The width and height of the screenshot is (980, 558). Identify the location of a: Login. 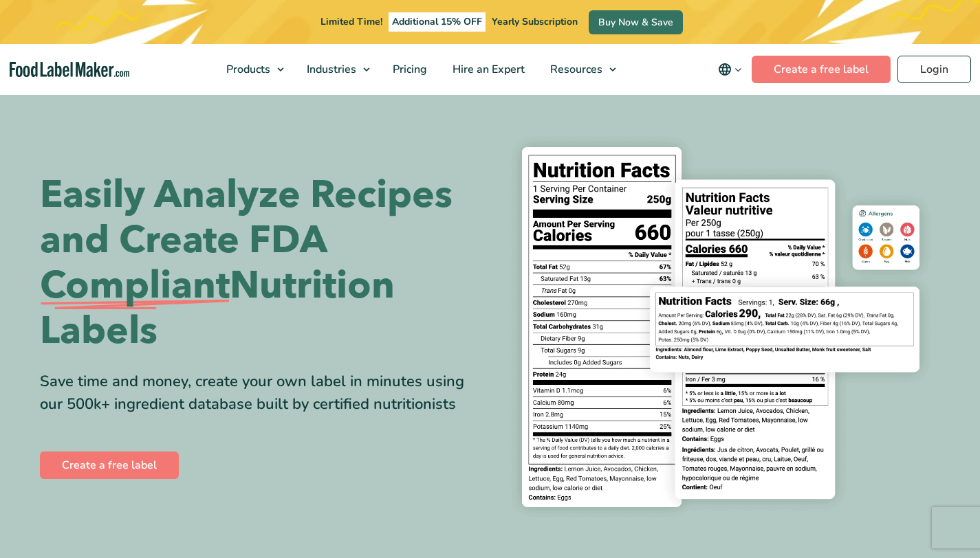
(934, 70).